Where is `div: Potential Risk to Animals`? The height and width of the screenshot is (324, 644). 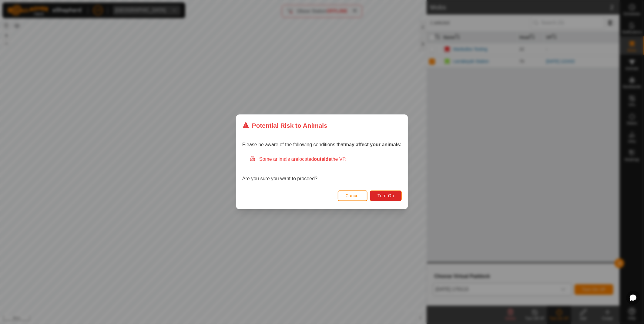
div: Potential Risk to Animals is located at coordinates (285, 125).